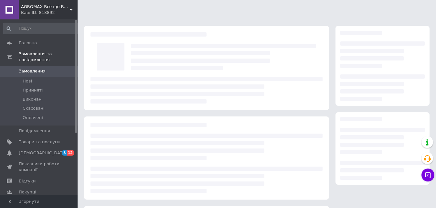 This screenshot has width=436, height=208. I want to click on span: Повідомлення, so click(34, 131).